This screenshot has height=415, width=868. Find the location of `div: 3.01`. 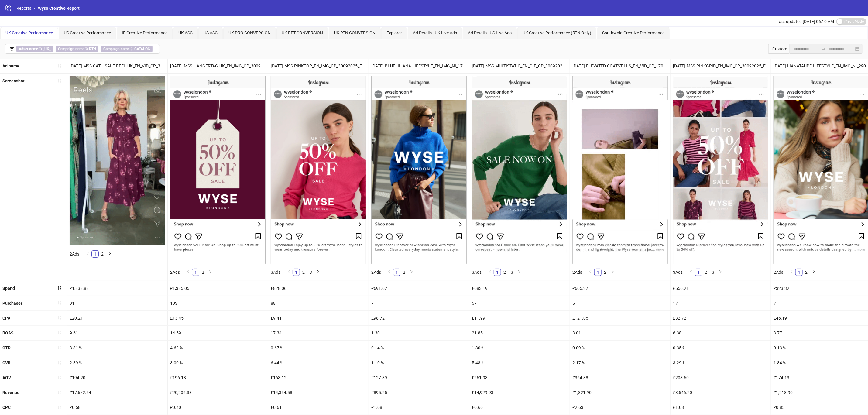

div: 3.01 is located at coordinates (620, 333).